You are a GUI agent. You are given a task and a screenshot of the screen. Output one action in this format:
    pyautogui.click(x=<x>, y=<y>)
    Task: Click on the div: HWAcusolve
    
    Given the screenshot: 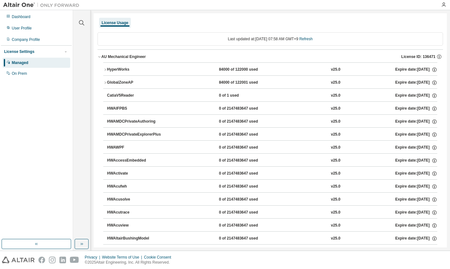 What is the action you would take?
    pyautogui.click(x=135, y=200)
    